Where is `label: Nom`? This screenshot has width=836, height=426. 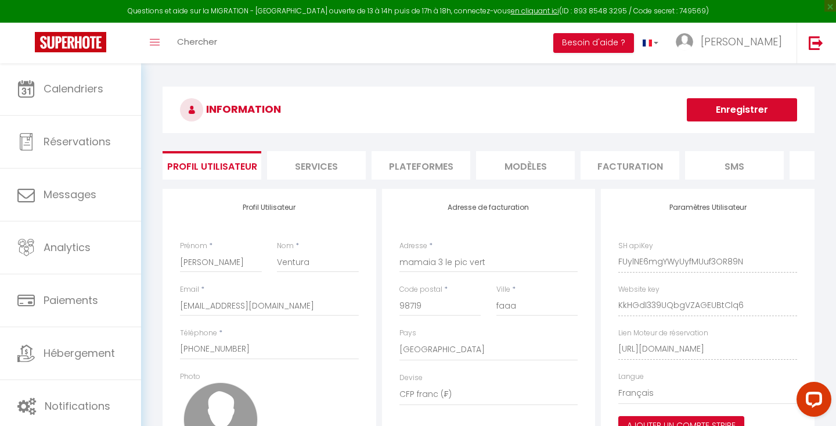 label: Nom is located at coordinates (285, 246).